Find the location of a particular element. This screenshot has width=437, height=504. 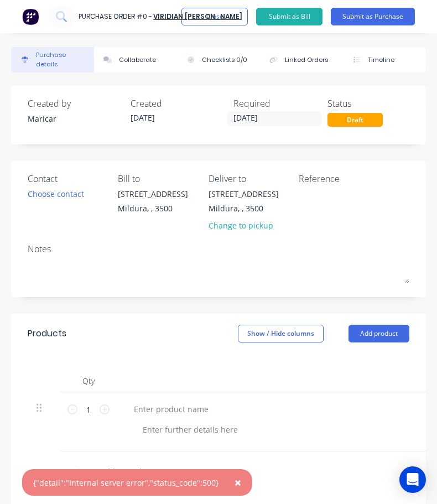

div: Maricar is located at coordinates (74, 119).